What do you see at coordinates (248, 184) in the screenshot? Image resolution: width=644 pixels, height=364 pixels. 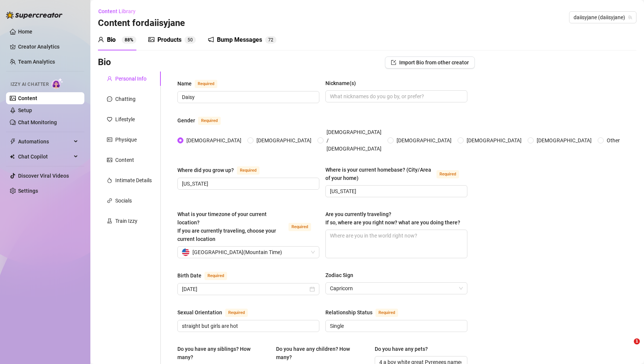 I see `input: Where did you grow up?` at bounding box center [248, 184].